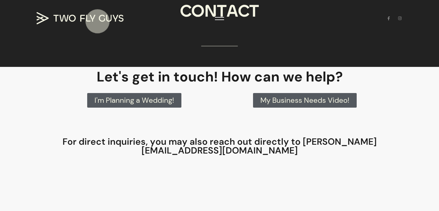 The image size is (439, 211). Describe the element at coordinates (80, 18) in the screenshot. I see `img: TWO FLY GUYS MEDIA` at that location.